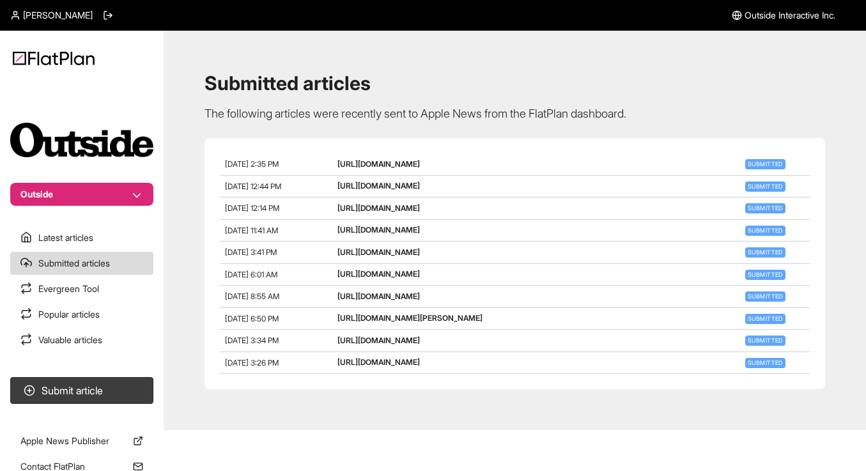 The width and height of the screenshot is (866, 471). What do you see at coordinates (82, 441) in the screenshot?
I see `a: Apple News Publisher` at bounding box center [82, 441].